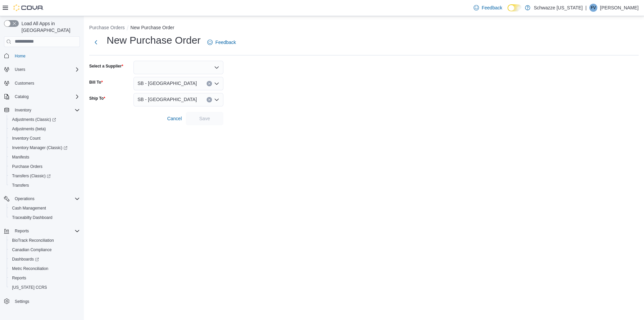  Describe the element at coordinates (44, 120) in the screenshot. I see `span: Adjustments (Classic)` at that location.